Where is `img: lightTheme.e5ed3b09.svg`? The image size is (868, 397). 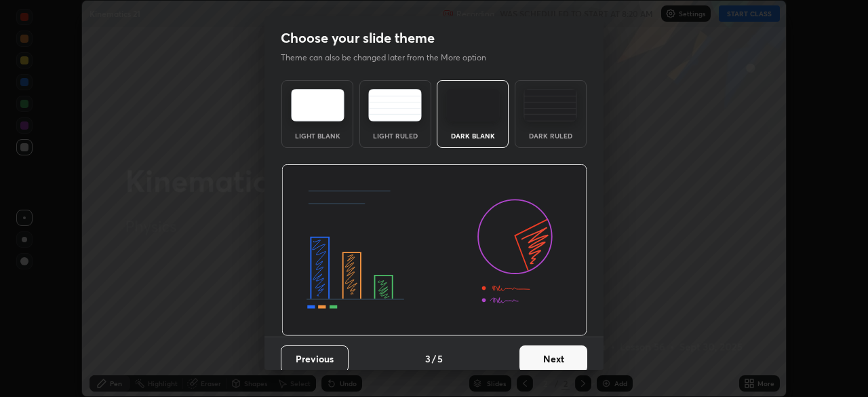 img: lightTheme.e5ed3b09.svg is located at coordinates (317, 105).